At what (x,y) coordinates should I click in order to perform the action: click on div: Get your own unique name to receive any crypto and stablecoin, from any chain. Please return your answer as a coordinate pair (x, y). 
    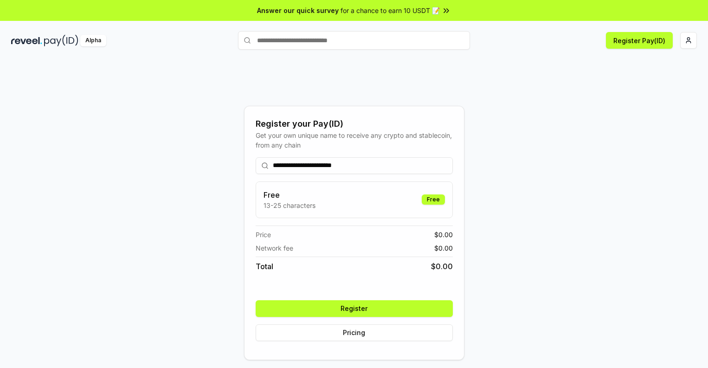
    Looking at the image, I should click on (354, 140).